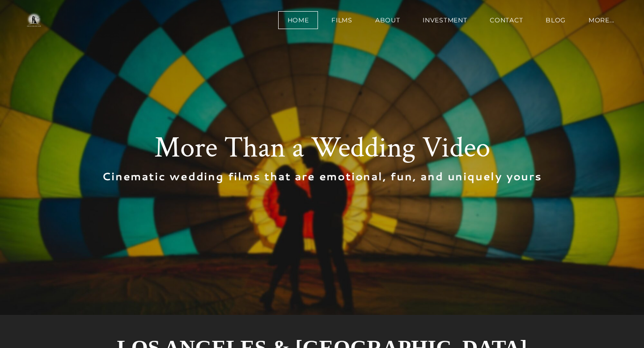  What do you see at coordinates (298, 20) in the screenshot?
I see `a: Home` at bounding box center [298, 20].